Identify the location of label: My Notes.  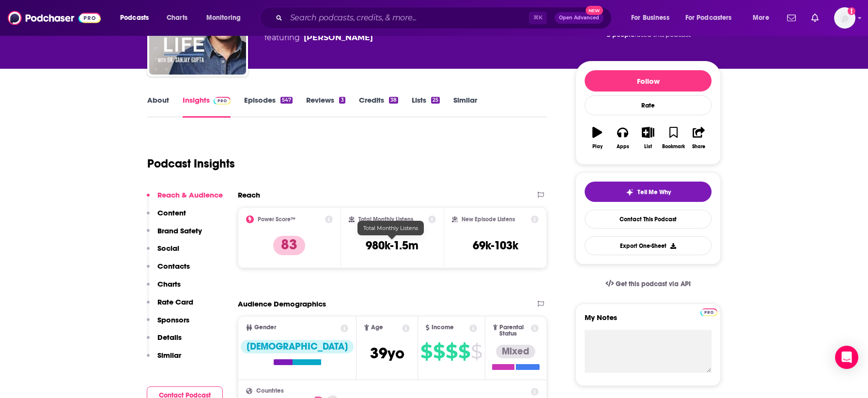
(648, 321).